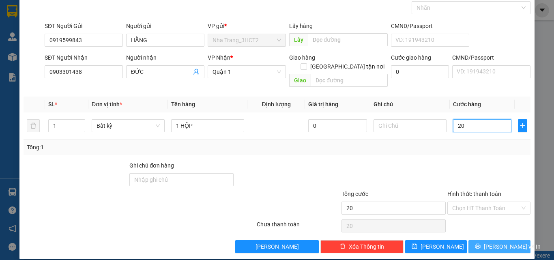  Describe the element at coordinates (27, 78) in the screenshot. I see `b: Phương Nam Express` at that location.